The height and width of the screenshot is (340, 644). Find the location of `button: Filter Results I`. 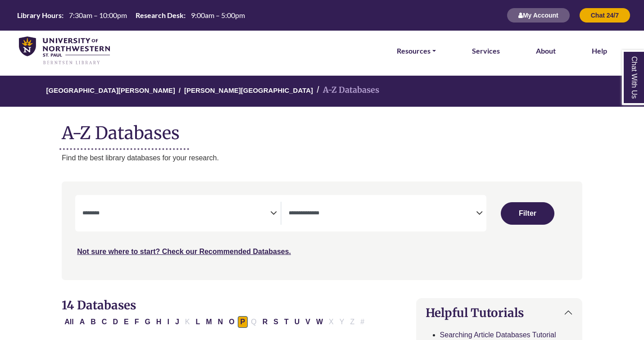

button: Filter Results I is located at coordinates (168, 322).